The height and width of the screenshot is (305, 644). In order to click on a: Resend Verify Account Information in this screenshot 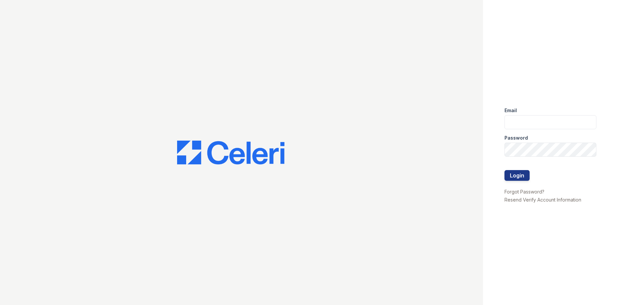, I will do `click(542, 200)`.